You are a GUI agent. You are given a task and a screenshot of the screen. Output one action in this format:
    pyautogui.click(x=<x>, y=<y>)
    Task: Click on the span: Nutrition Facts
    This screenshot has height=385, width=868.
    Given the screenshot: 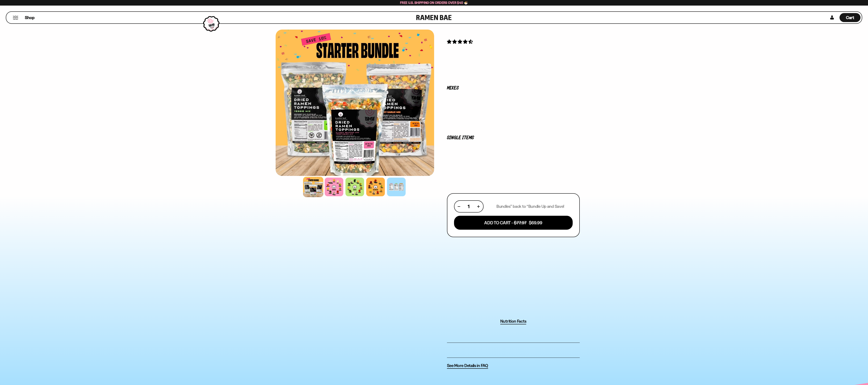 What is the action you would take?
    pyautogui.click(x=513, y=322)
    